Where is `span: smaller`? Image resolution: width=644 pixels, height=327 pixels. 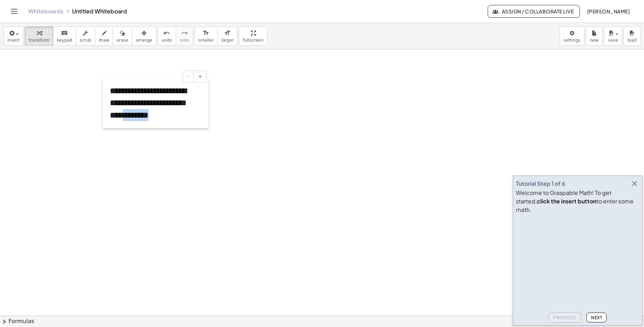 span: smaller is located at coordinates (206, 40).